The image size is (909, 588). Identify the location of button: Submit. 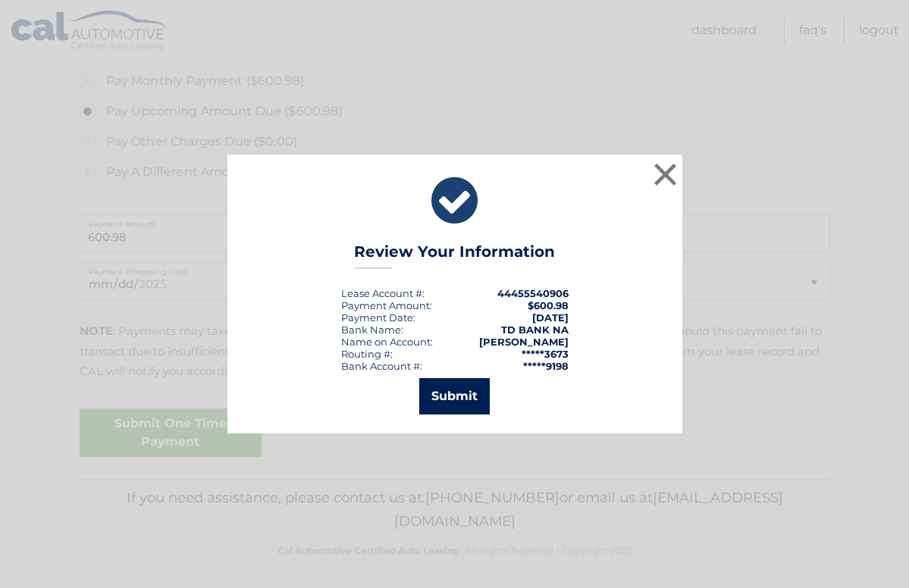
(454, 397).